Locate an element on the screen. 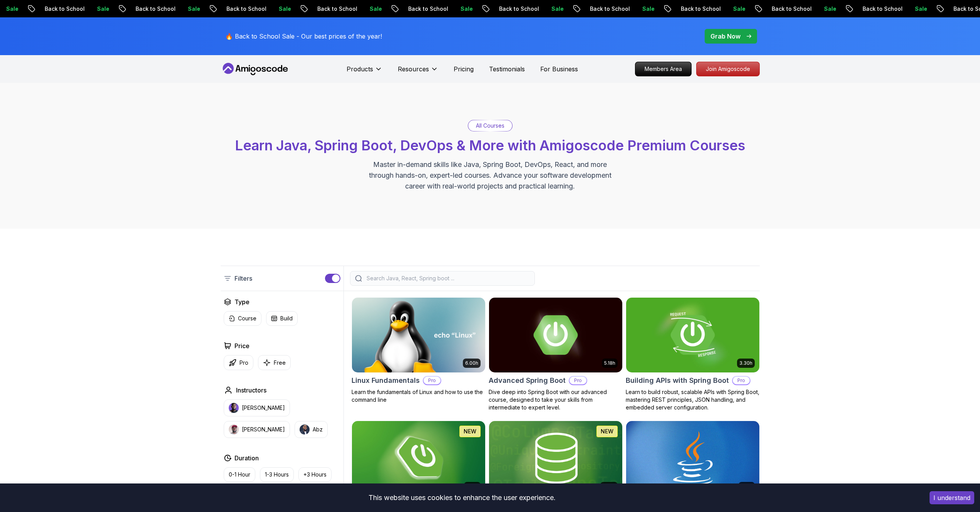 This screenshot has height=512, width=980. img: Building APIs with Spring Boot card is located at coordinates (693, 335).